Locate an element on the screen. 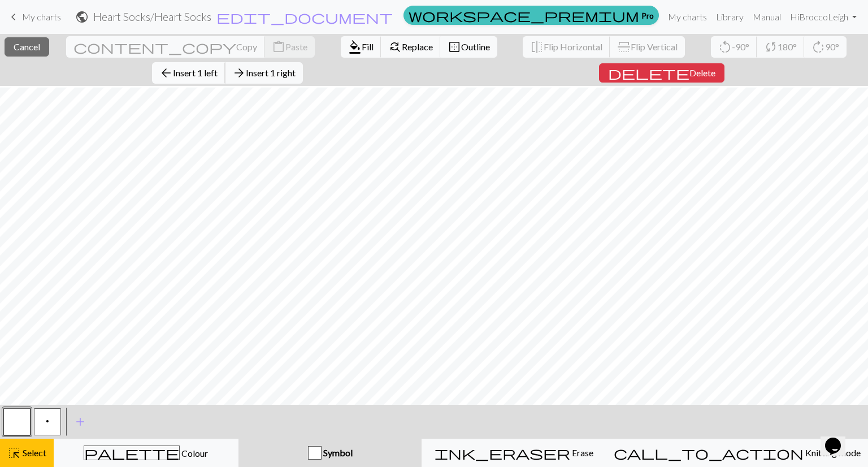 Image resolution: width=868 pixels, height=467 pixels. span: sync is located at coordinates (771, 47).